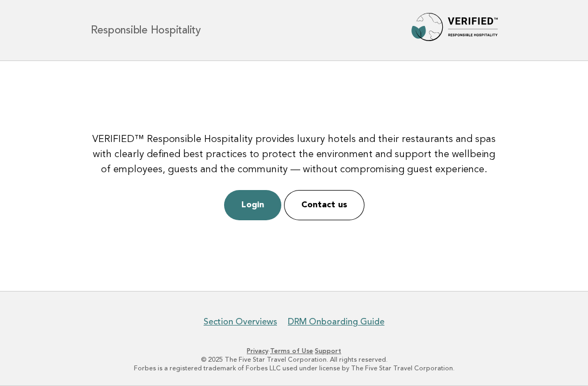 The image size is (588, 386). I want to click on img: Forbes Travel Guide, so click(455, 30).